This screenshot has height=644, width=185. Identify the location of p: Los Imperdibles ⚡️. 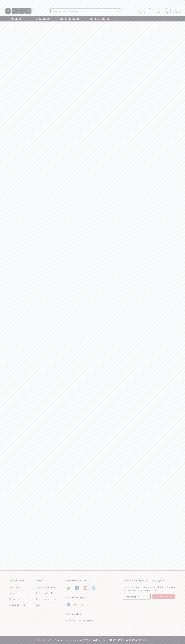
(71, 19).